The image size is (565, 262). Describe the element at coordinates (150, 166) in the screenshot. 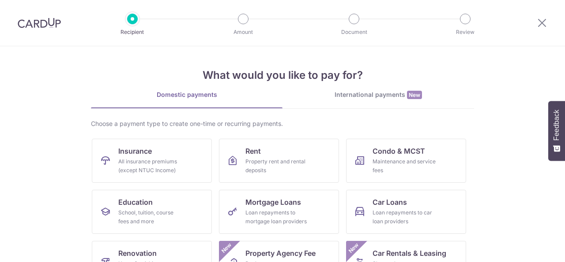

I see `div: All insurance premiums (except NTUC Income)` at that location.